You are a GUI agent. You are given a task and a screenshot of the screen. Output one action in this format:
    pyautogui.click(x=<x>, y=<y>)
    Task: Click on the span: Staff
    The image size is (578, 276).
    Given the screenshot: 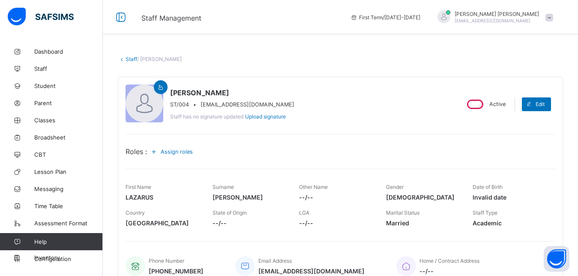 What is the action you would take?
    pyautogui.click(x=69, y=69)
    